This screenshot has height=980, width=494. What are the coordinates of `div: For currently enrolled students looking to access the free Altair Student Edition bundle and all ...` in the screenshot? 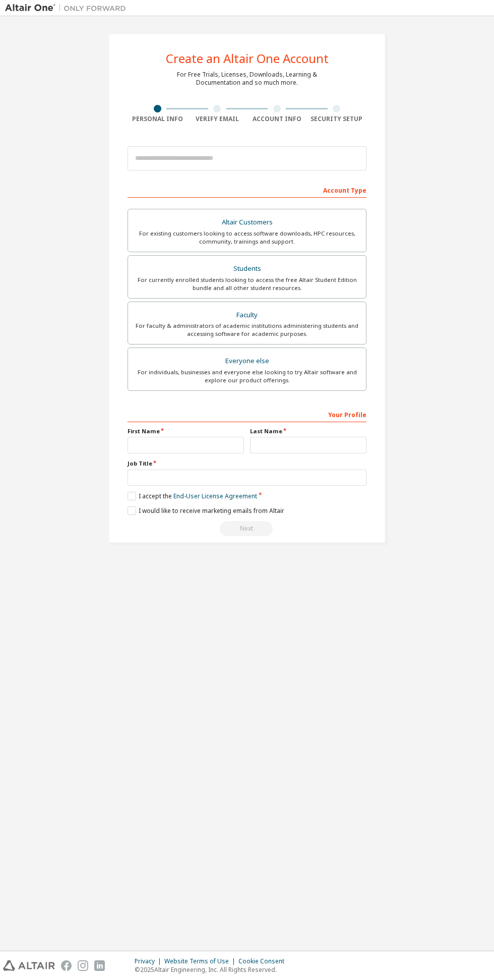 It's located at (247, 284).